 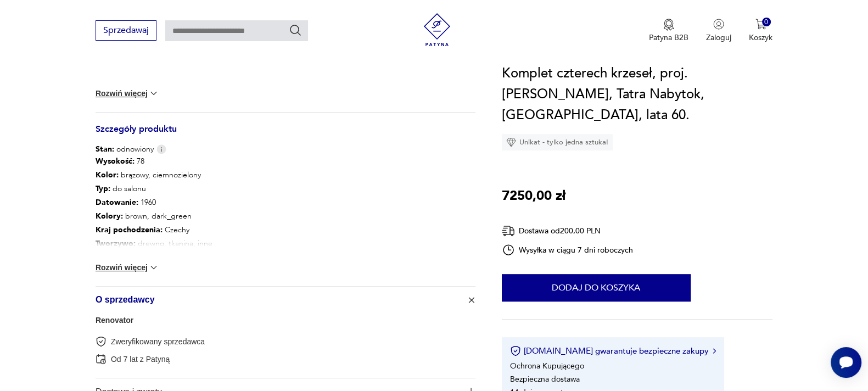 What do you see at coordinates (295, 30) in the screenshot?
I see `button: Szukaj` at bounding box center [295, 30].